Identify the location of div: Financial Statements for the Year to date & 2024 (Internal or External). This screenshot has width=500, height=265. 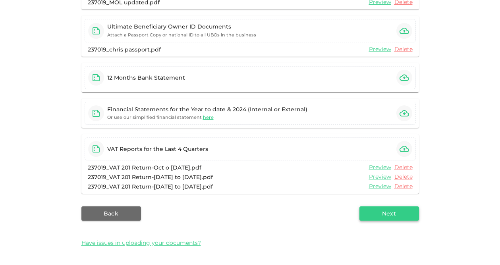
(207, 110).